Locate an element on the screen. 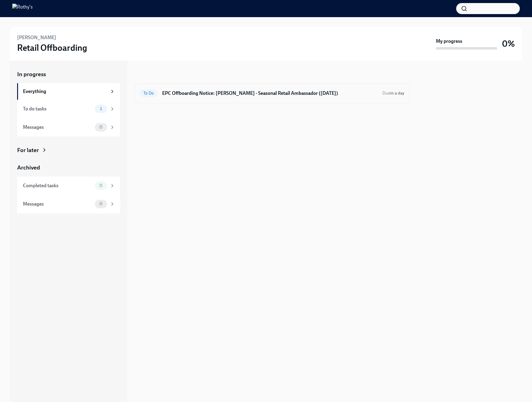  h3: Retail Offboarding is located at coordinates (52, 48).